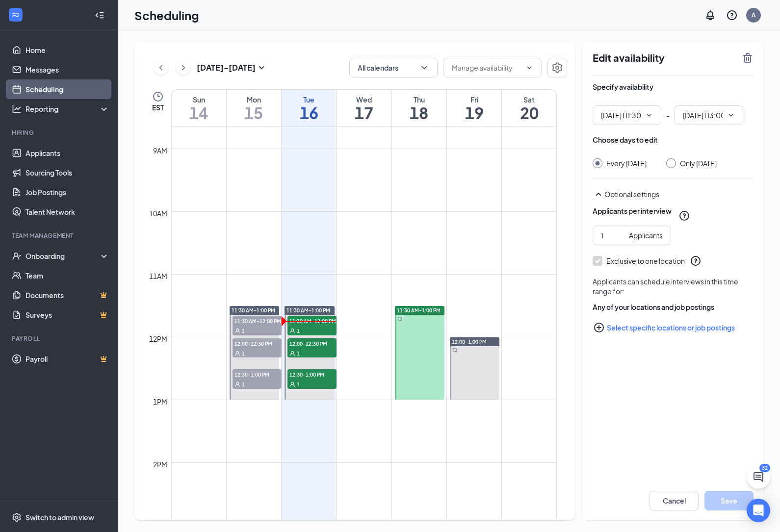 This screenshot has height=532, width=780. I want to click on a: Talent Network, so click(67, 212).